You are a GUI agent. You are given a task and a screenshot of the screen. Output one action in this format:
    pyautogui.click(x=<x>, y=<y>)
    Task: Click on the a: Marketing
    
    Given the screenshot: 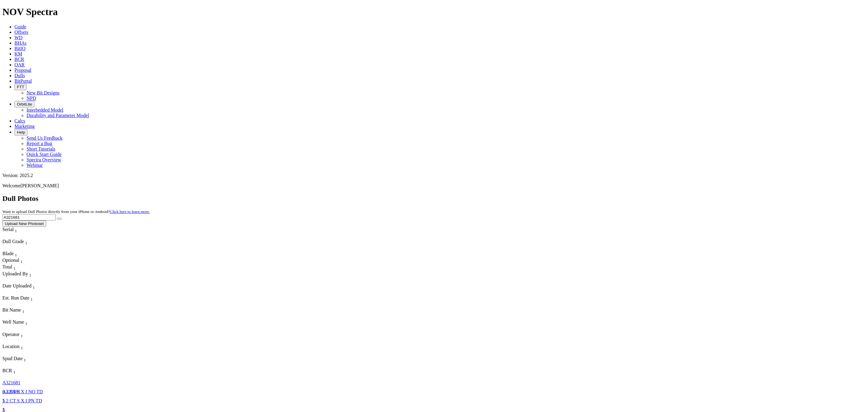 What is the action you would take?
    pyautogui.click(x=25, y=126)
    